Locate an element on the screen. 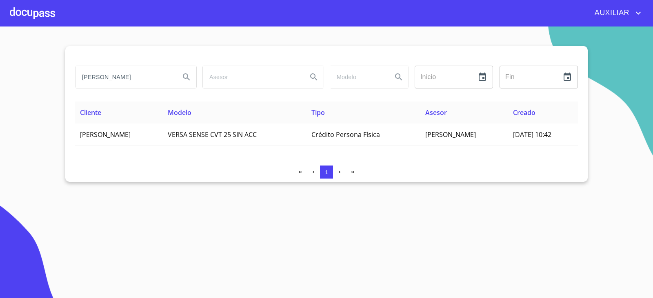 Image resolution: width=653 pixels, height=298 pixels. span: 1 is located at coordinates (326, 172).